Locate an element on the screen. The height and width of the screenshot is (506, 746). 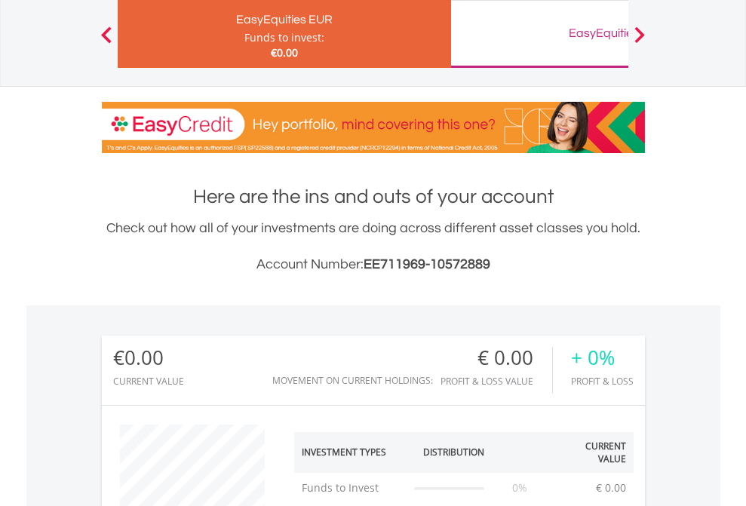
td: 0% is located at coordinates (520, 488).